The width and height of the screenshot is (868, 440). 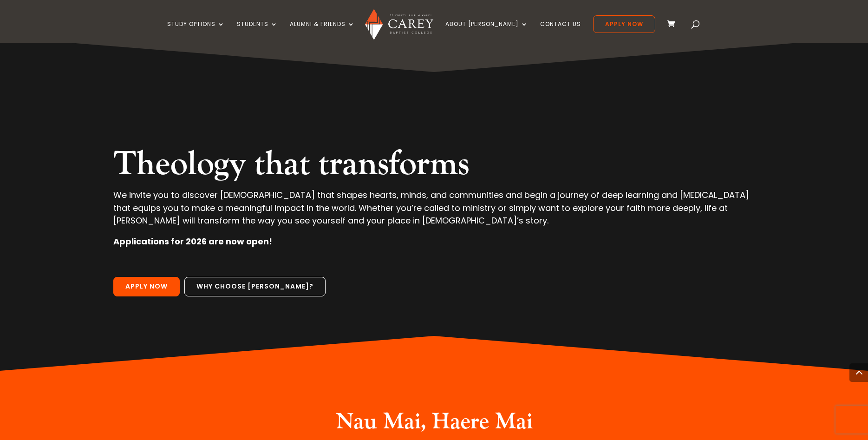 I want to click on h2: Nau Mai, Haere Mai, so click(x=434, y=425).